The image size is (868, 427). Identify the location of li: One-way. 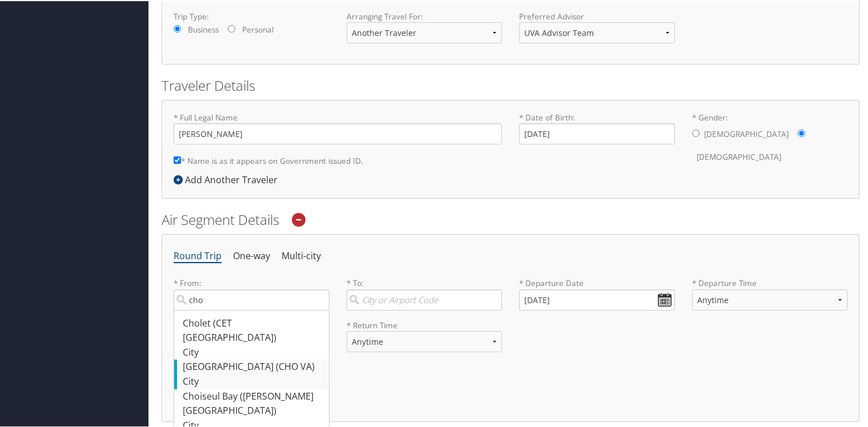
(252, 255).